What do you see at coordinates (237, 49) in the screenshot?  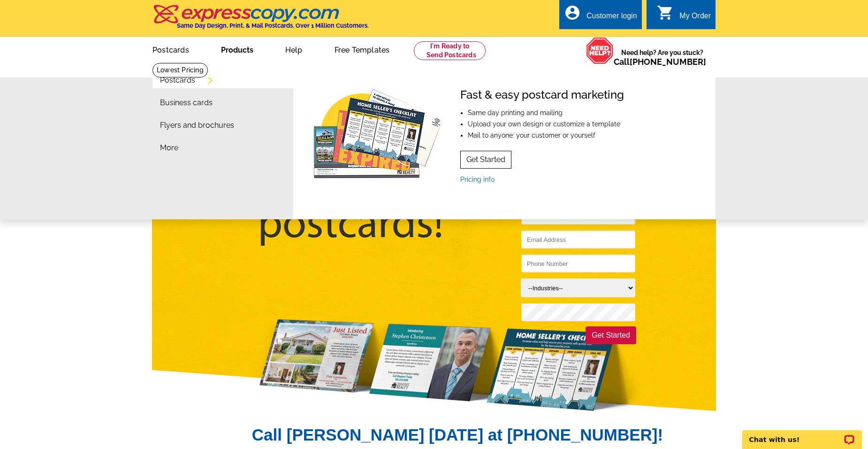 I see `a: Products` at bounding box center [237, 49].